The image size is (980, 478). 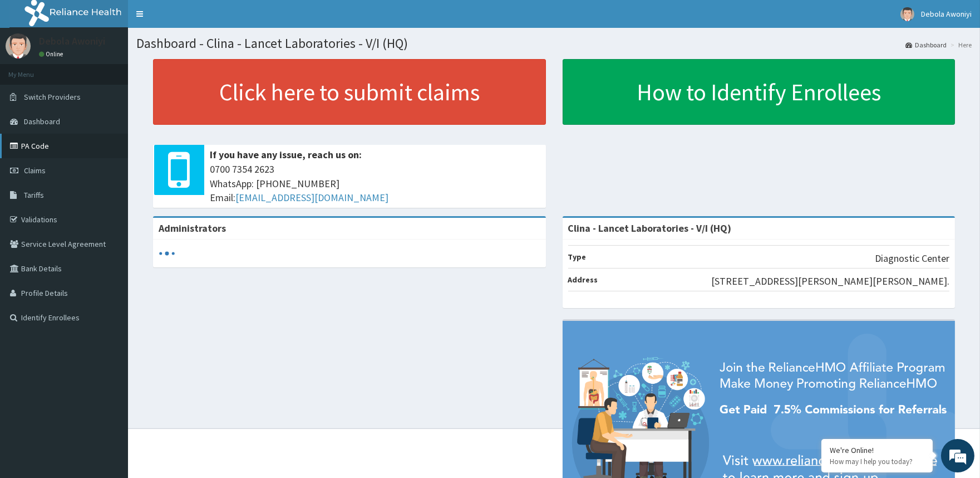 I want to click on a: Online, so click(x=52, y=54).